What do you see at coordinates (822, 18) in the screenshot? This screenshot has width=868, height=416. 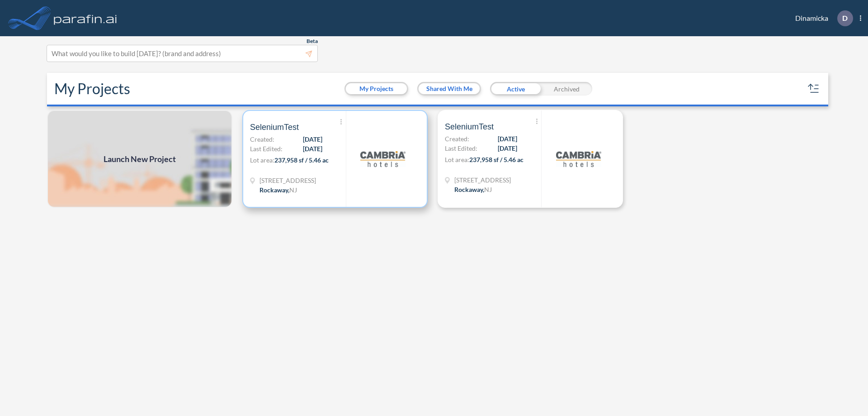 I see `div: Dinamicka` at bounding box center [822, 18].